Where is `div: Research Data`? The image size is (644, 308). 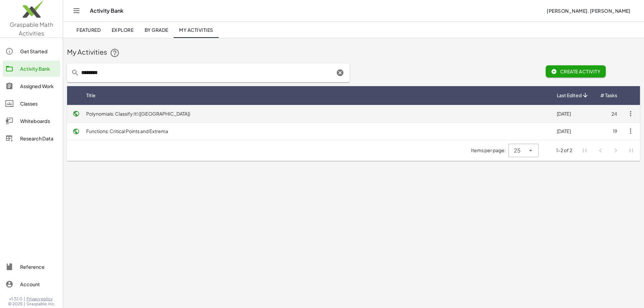
div: Research Data is located at coordinates (39, 139).